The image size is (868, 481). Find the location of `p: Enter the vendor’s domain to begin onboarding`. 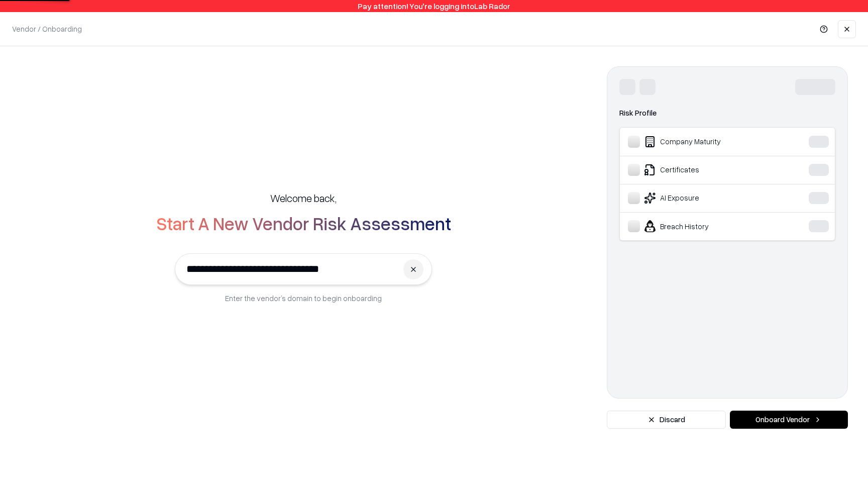

p: Enter the vendor’s domain to begin onboarding is located at coordinates (303, 298).